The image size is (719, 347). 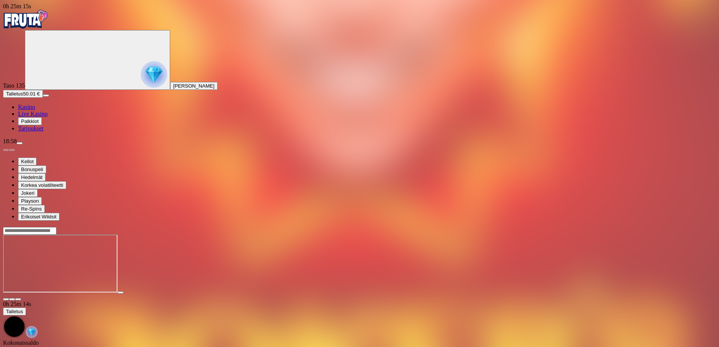 What do you see at coordinates (32, 177) in the screenshot?
I see `button: Hedelmät` at bounding box center [32, 177].